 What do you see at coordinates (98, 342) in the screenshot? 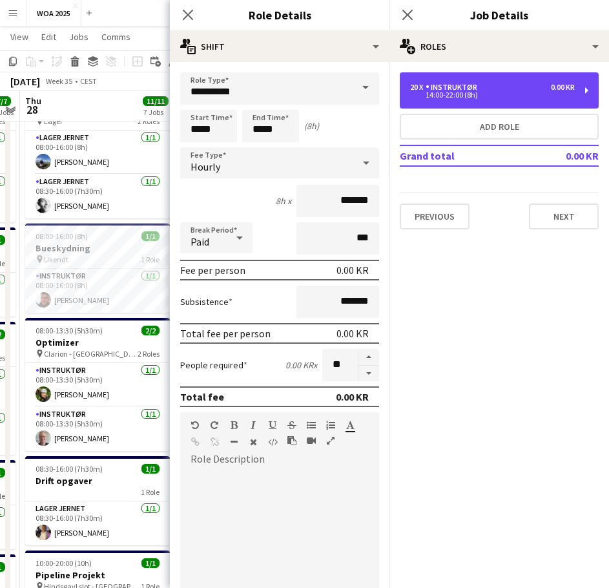
I see `h3: Optimizer` at bounding box center [98, 342].